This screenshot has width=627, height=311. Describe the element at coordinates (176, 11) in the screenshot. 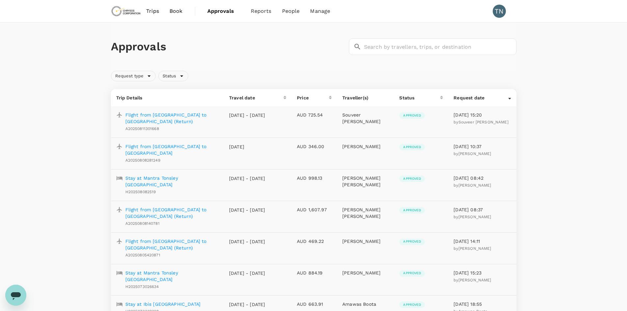

I see `span: Book` at that location.